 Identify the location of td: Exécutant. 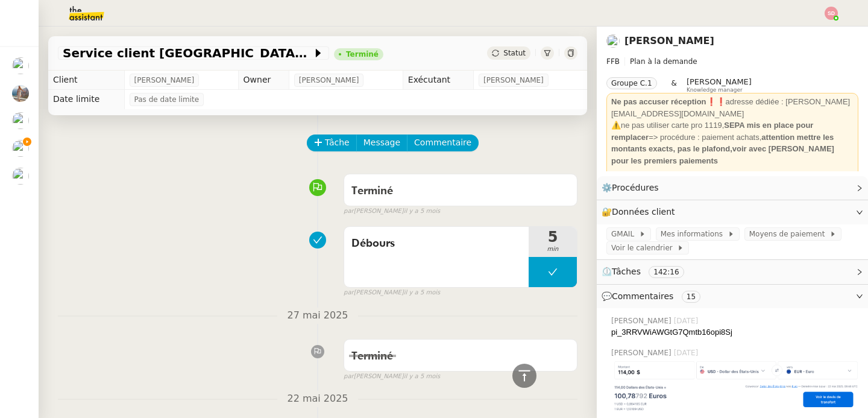
(438, 80).